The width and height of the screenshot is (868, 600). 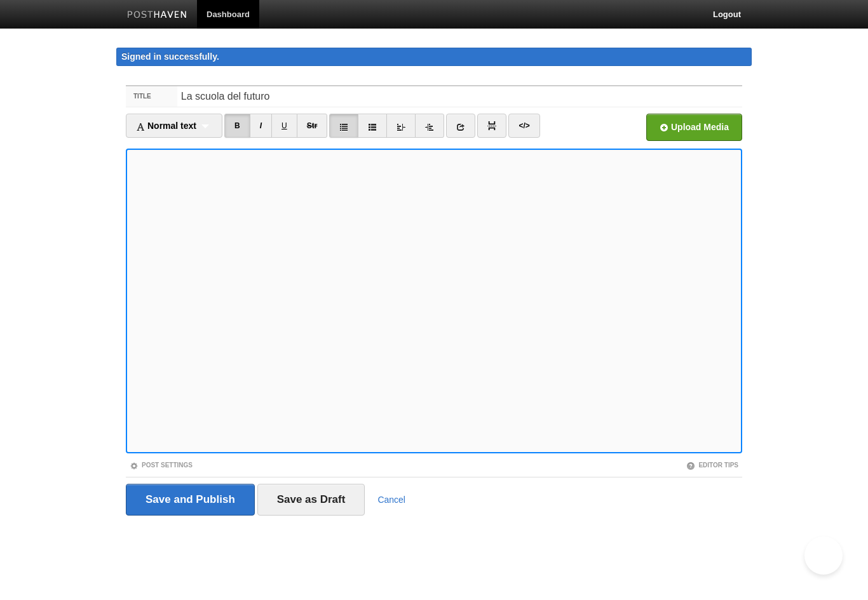 I want to click on input: Save as Draft, so click(x=311, y=500).